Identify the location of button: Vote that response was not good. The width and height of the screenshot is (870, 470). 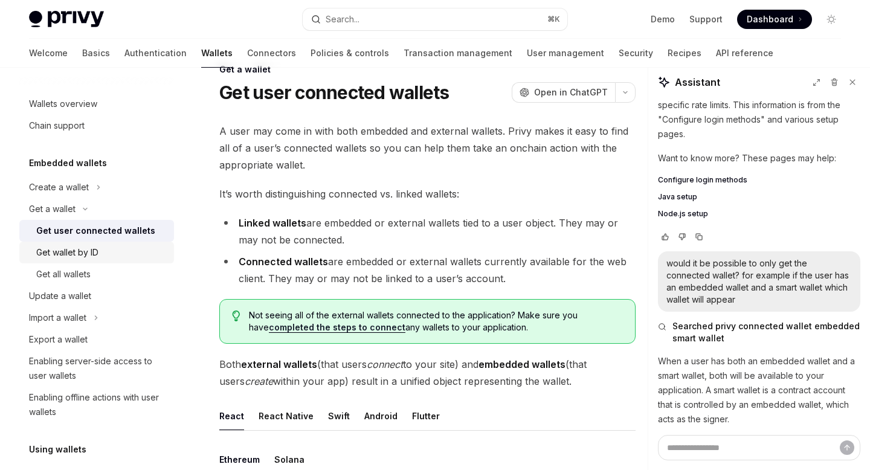
(682, 237).